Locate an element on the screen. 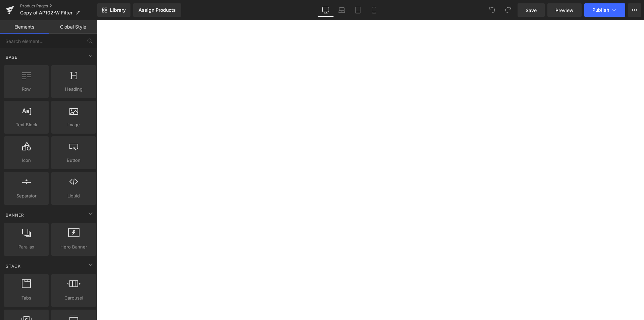 Image resolution: width=644 pixels, height=320 pixels. span: Copy of AP102-W Filter is located at coordinates (47, 13).